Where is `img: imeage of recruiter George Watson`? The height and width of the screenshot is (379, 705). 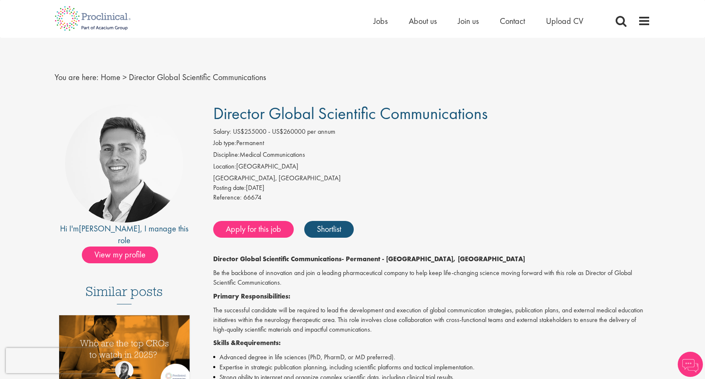 img: imeage of recruiter George Watson is located at coordinates (124, 164).